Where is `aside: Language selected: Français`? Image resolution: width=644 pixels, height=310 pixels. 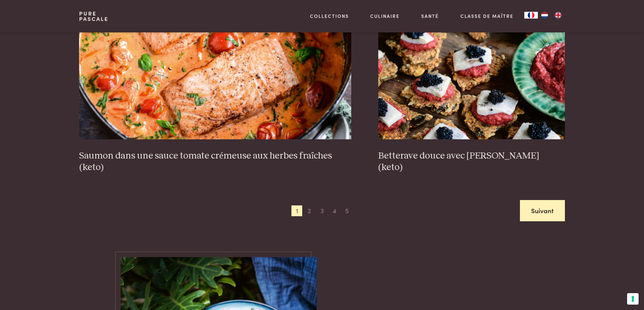
aside: Language selected: Français is located at coordinates (544, 15).